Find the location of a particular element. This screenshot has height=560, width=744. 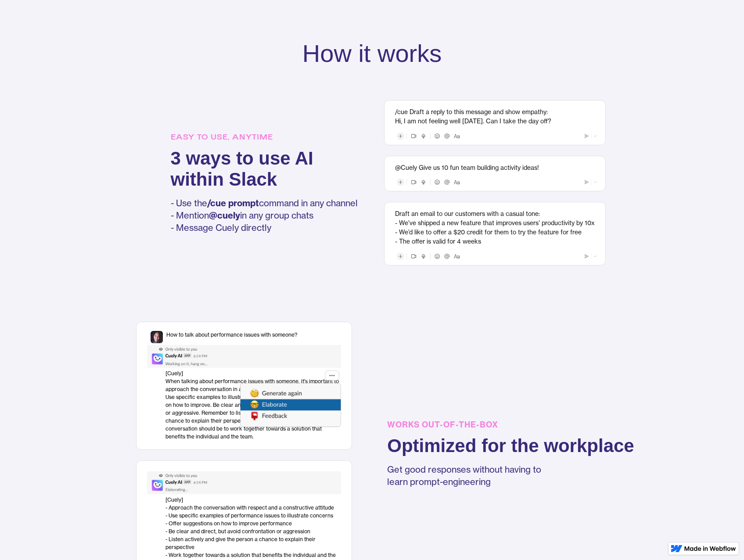

strong: /cue prompt is located at coordinates (233, 203).